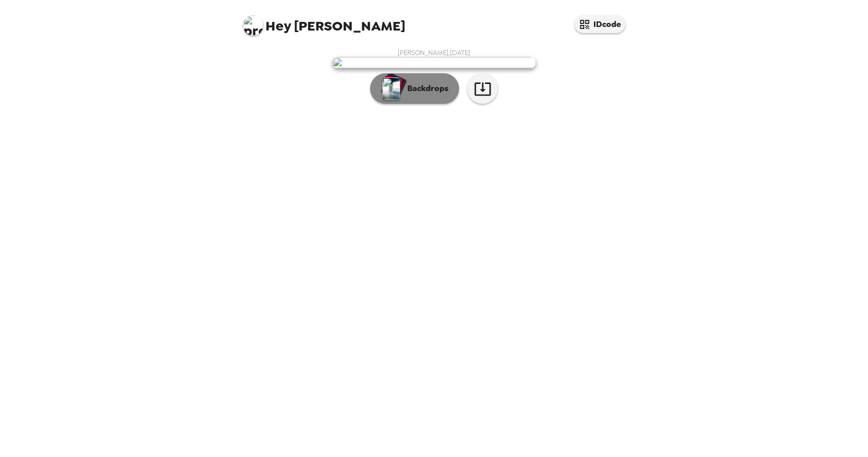  I want to click on img: user, so click(434, 62).